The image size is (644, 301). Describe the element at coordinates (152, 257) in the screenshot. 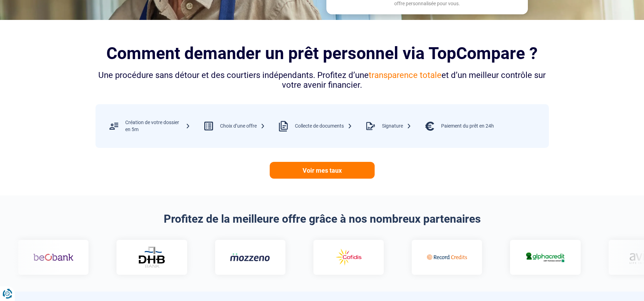

I see `img: DHB Bank` at that location.